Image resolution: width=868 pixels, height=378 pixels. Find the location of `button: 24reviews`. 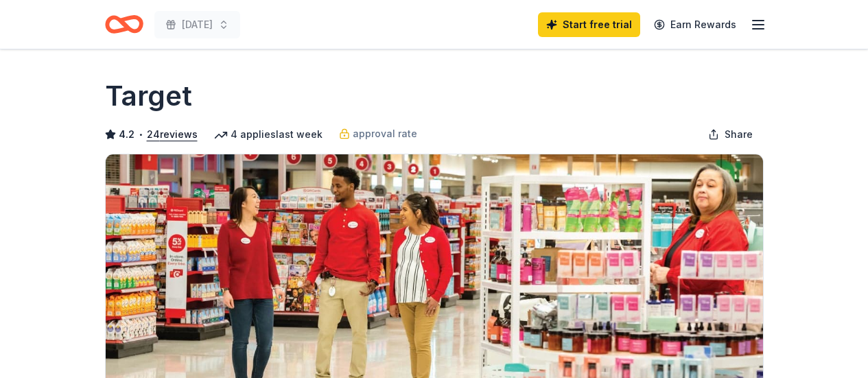

button: 24reviews is located at coordinates (172, 134).